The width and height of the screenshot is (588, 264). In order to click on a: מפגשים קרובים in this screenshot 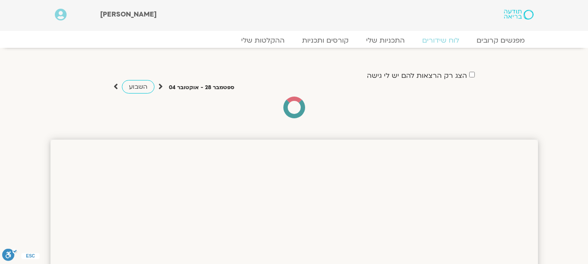, I will do `click(501, 41)`.